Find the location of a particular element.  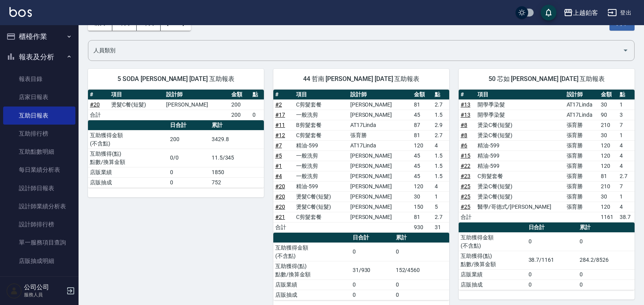

a: 互助日報表 is located at coordinates (39, 115).